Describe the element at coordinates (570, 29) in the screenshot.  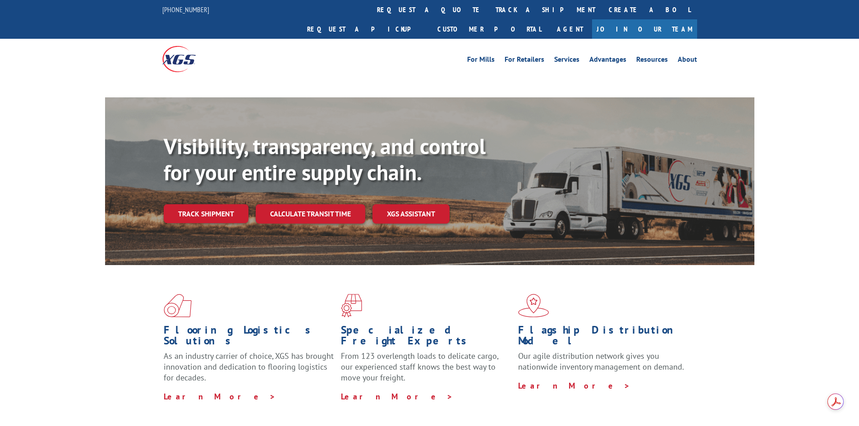
I see `a: Agent` at that location.